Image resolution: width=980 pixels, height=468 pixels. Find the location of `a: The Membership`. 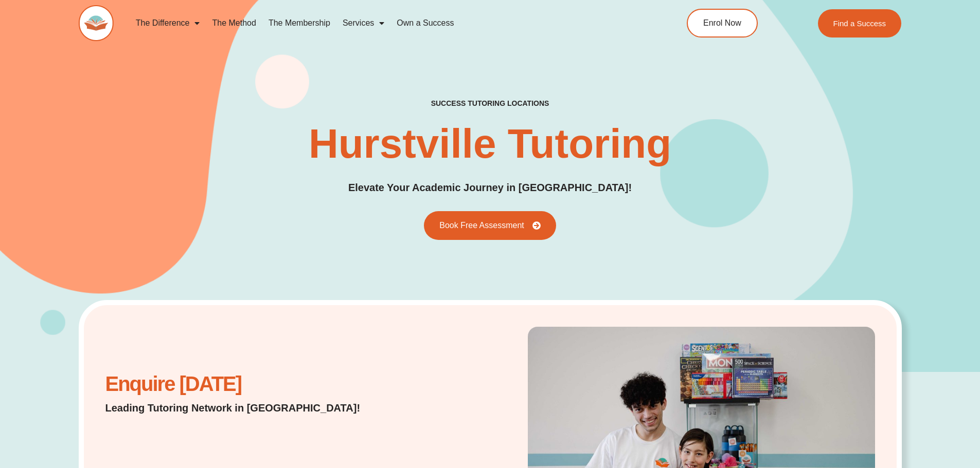

a: The Membership is located at coordinates (299, 23).